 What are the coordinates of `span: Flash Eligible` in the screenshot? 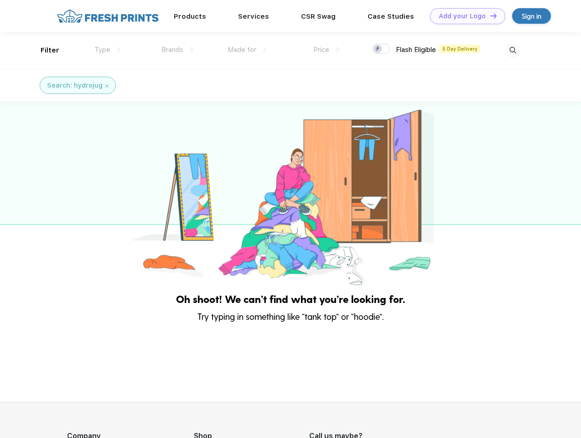 It's located at (416, 50).